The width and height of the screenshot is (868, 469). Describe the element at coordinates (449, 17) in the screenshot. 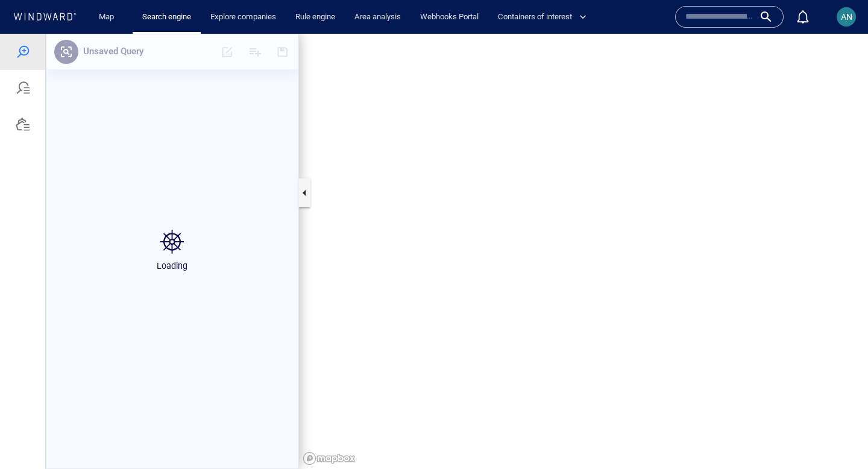

I see `a: Webhooks Portal` at that location.